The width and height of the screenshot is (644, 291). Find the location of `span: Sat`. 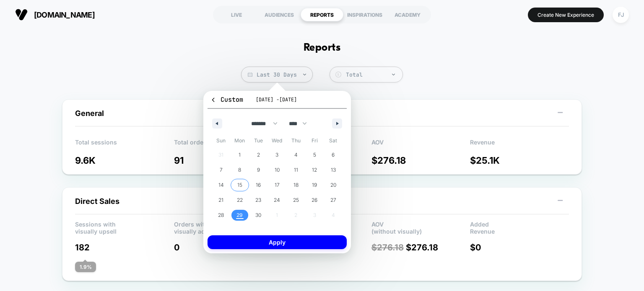

span: Sat is located at coordinates (333, 141).